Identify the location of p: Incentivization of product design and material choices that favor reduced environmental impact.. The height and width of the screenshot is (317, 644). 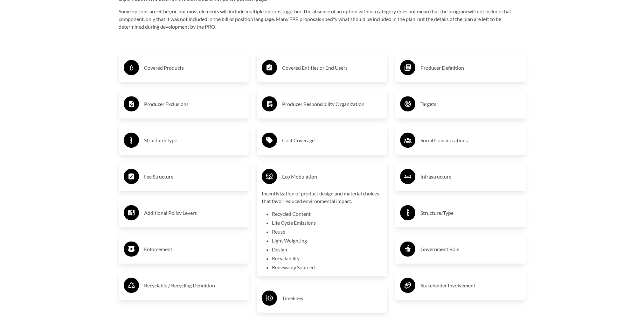
(322, 197).